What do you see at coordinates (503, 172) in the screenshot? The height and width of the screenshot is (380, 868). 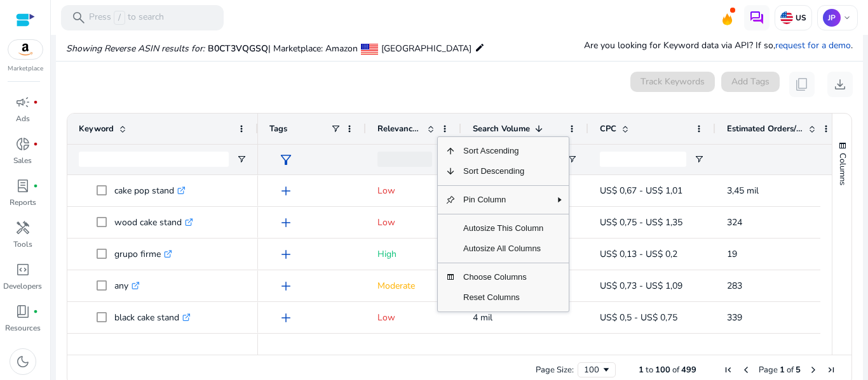 I see `span: Sort Descending` at bounding box center [503, 172].